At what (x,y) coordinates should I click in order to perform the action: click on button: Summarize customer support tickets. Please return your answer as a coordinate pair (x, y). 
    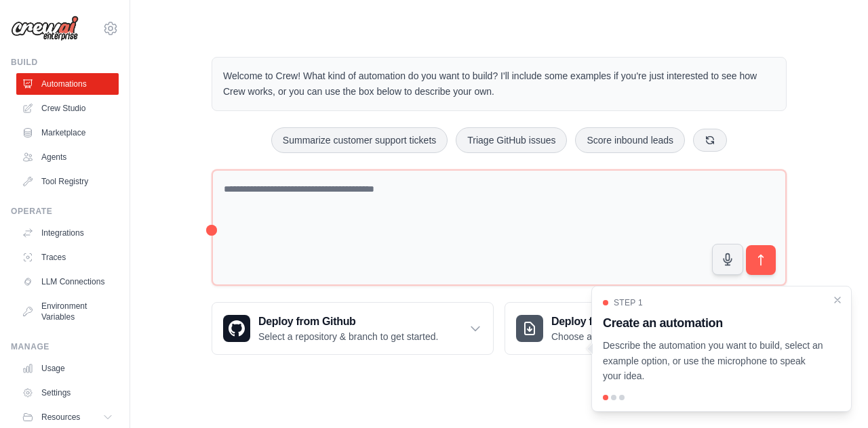
    Looking at the image, I should click on (360, 140).